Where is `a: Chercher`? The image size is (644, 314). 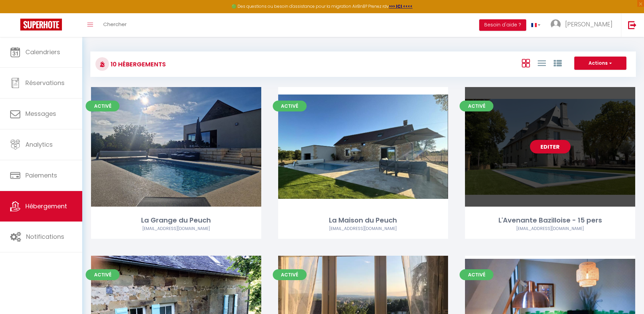 a: Chercher is located at coordinates (115, 25).